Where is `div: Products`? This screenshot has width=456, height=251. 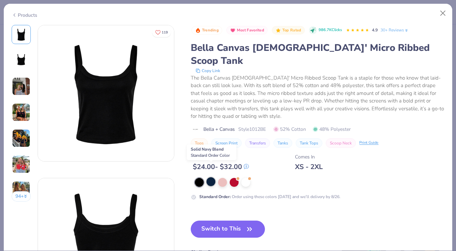
div: Products is located at coordinates (24, 15).